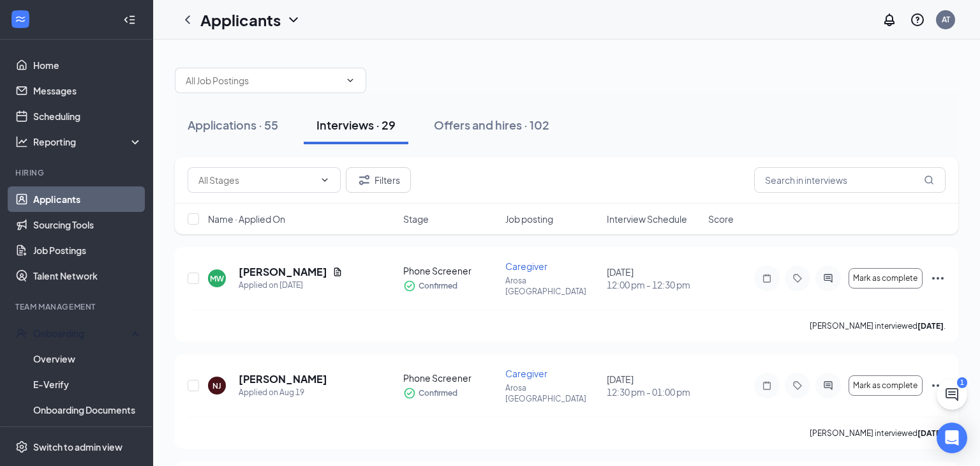 This screenshot has height=466, width=980. I want to click on a: Messages, so click(87, 91).